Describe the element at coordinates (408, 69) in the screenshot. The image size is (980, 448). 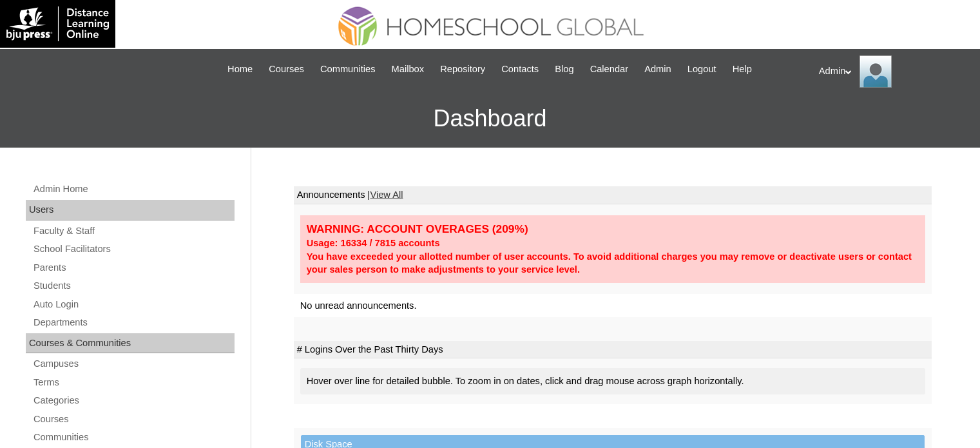
I see `a: Mailbox` at that location.